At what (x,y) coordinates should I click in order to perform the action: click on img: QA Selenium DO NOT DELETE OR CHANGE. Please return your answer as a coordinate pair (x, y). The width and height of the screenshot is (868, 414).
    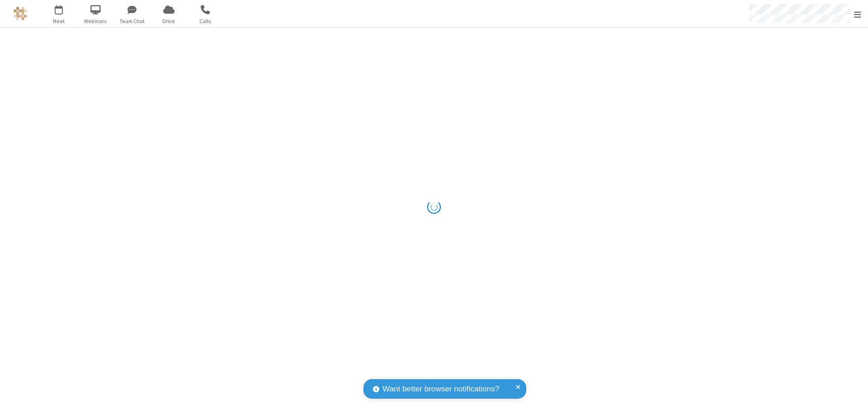
    Looking at the image, I should click on (21, 13).